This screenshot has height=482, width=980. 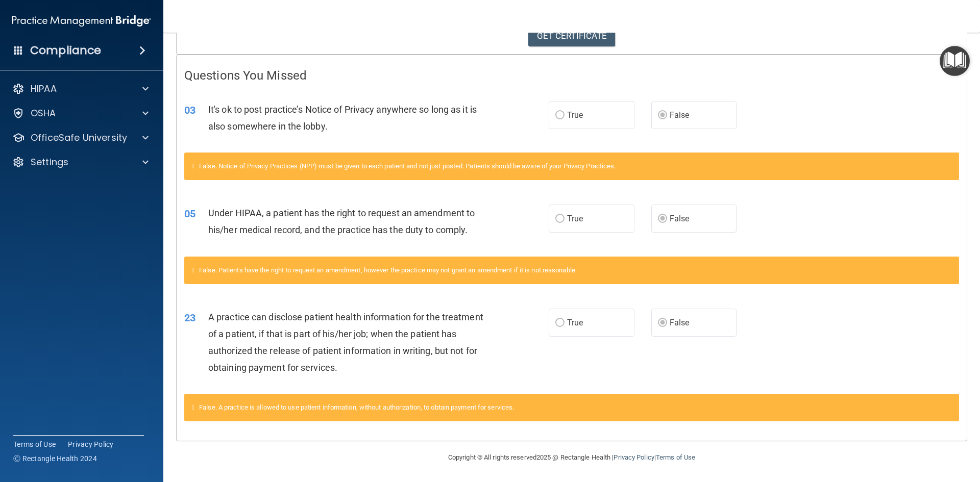 I want to click on a: GET CERTIFICATE, so click(x=571, y=36).